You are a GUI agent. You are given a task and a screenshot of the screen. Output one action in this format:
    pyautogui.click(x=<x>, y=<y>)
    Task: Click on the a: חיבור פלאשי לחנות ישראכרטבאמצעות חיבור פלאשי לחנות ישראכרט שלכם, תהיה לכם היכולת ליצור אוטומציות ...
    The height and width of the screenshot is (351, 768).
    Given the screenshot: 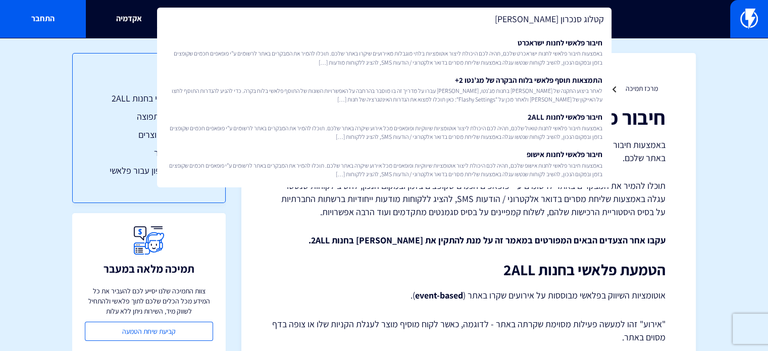 What is the action you would take?
    pyautogui.click(x=384, y=52)
    